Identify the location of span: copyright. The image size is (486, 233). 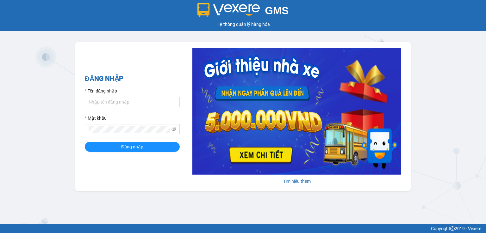
(452, 229).